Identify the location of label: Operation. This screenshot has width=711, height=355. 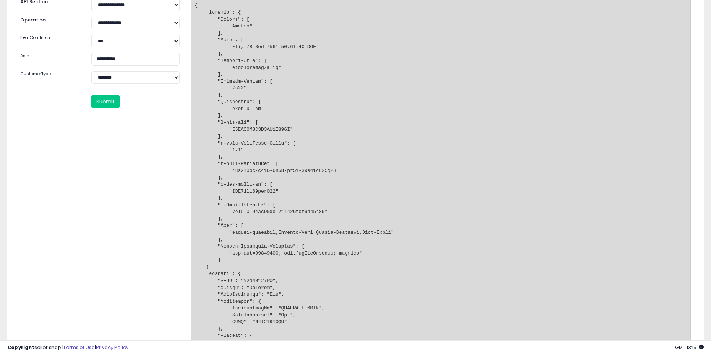
(50, 20).